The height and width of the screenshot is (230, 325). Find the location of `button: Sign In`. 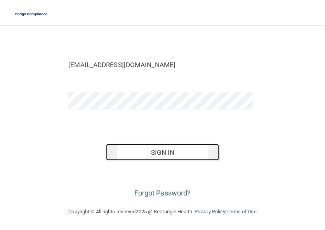

button: Sign In is located at coordinates (162, 152).